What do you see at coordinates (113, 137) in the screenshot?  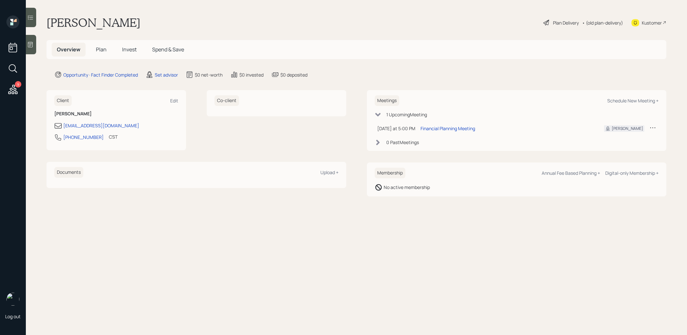 I see `div: CST` at bounding box center [113, 137].